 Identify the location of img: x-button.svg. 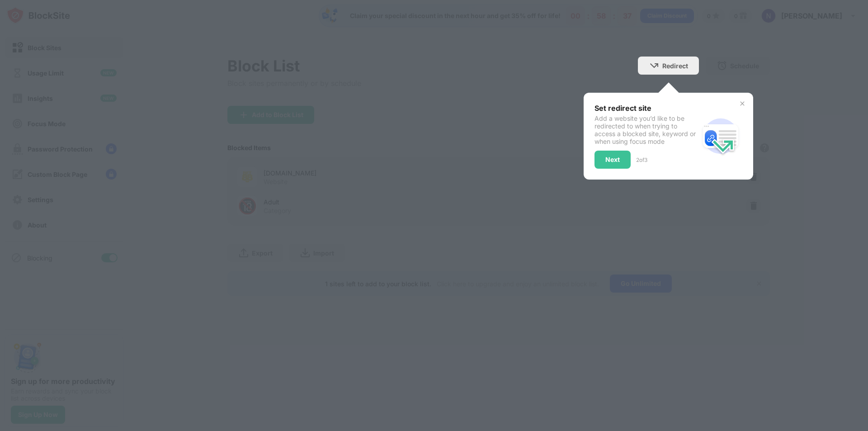
(742, 104).